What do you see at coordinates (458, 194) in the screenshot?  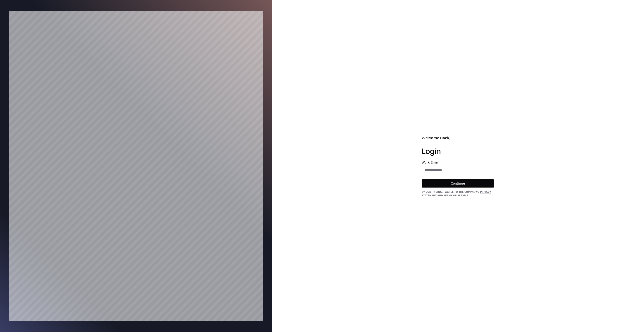 I see `div: By continuing, I agree to the Company's and` at bounding box center [458, 194].